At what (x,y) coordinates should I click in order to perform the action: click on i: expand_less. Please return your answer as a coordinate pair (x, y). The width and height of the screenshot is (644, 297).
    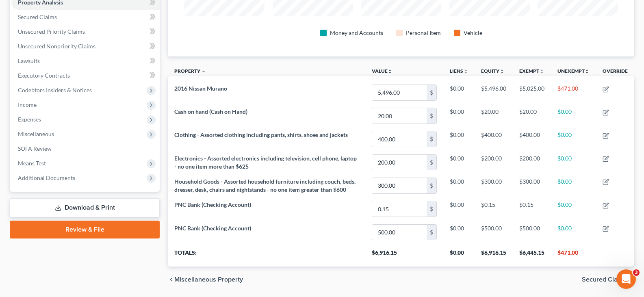
    Looking at the image, I should click on (204, 71).